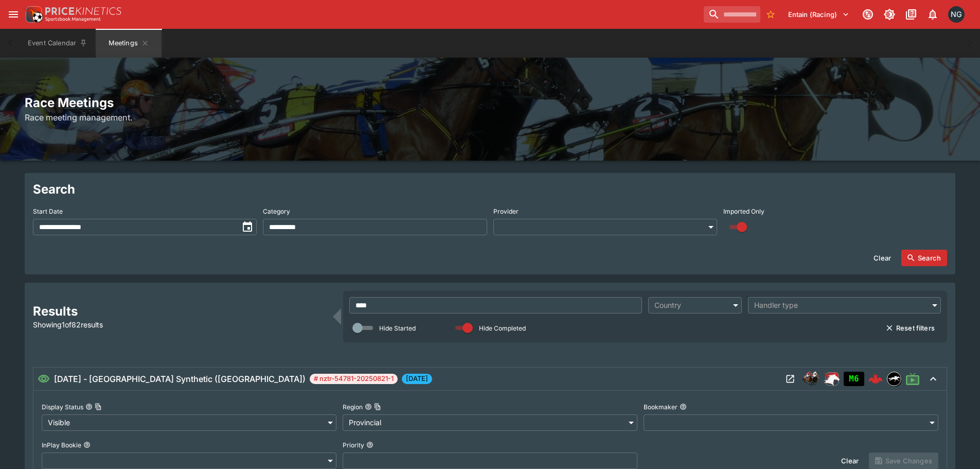 This screenshot has width=980, height=469. What do you see at coordinates (89, 407) in the screenshot?
I see `button: Display StatusCopy To Clipboard` at bounding box center [89, 407].